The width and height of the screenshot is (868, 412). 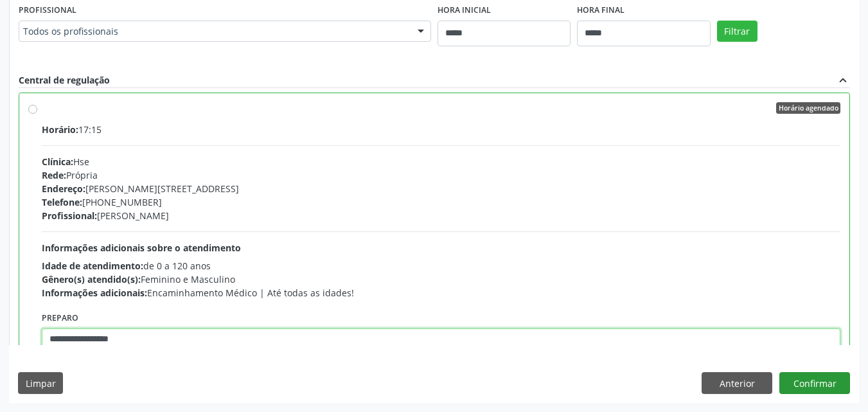 What do you see at coordinates (60, 129) in the screenshot?
I see `span: Horário:` at bounding box center [60, 129].